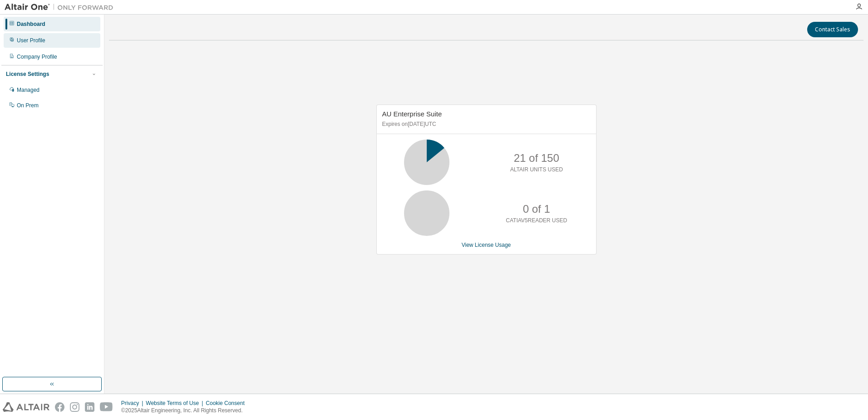 The width and height of the screenshot is (868, 420). Describe the element at coordinates (107, 407) in the screenshot. I see `img: youtube.svg` at that location.